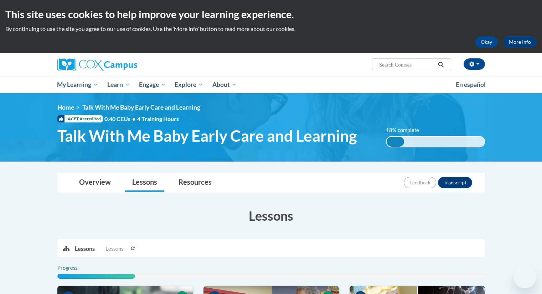  Describe the element at coordinates (420, 183) in the screenshot. I see `button: Feedback` at that location.